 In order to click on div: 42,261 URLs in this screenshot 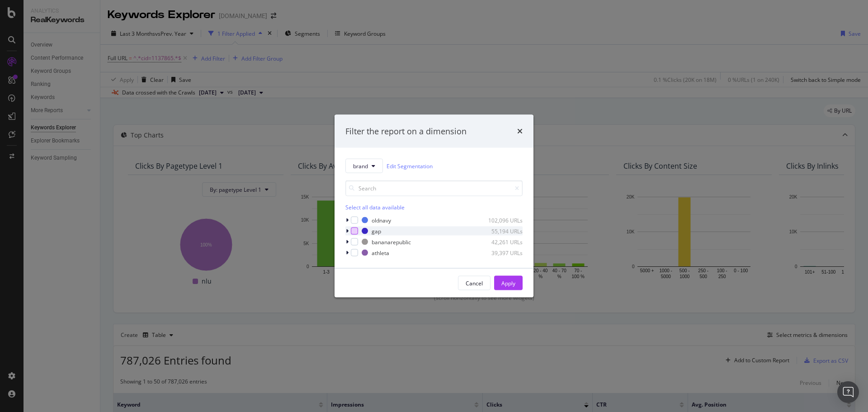, I will do `click(500, 241)`.